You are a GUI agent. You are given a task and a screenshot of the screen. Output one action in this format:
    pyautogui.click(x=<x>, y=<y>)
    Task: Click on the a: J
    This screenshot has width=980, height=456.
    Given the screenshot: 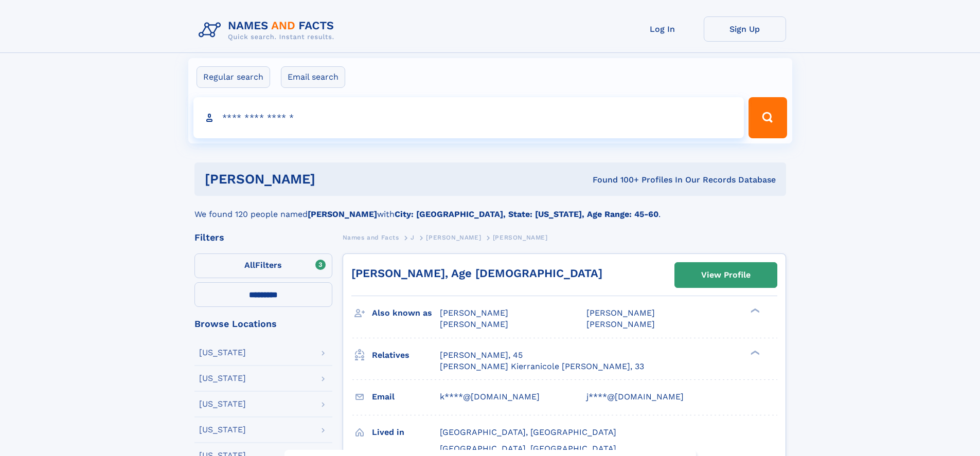 What is the action you would take?
    pyautogui.click(x=412, y=237)
    